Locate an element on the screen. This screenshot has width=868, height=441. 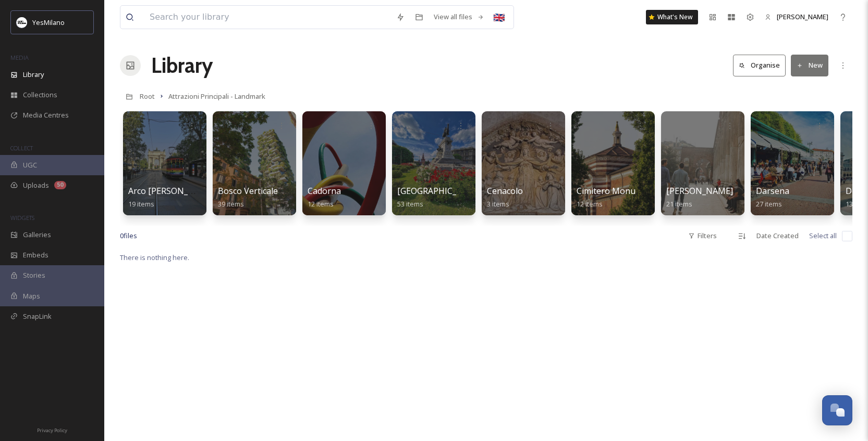
span: Root is located at coordinates (147, 96).